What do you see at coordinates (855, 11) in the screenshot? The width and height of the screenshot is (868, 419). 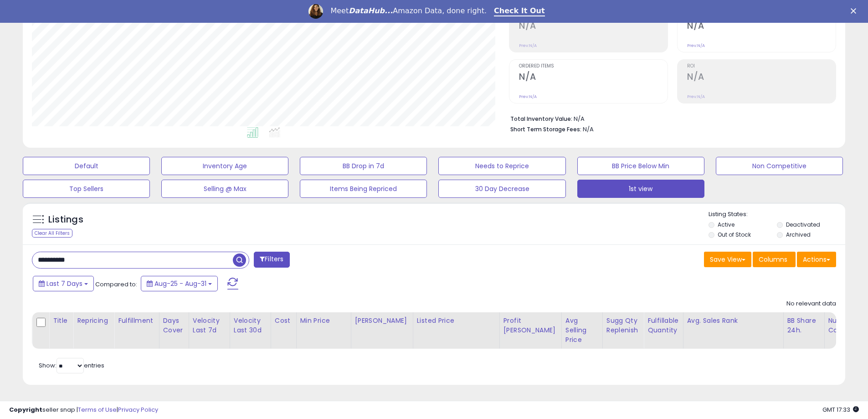 I see `div: Close` at bounding box center [855, 11].